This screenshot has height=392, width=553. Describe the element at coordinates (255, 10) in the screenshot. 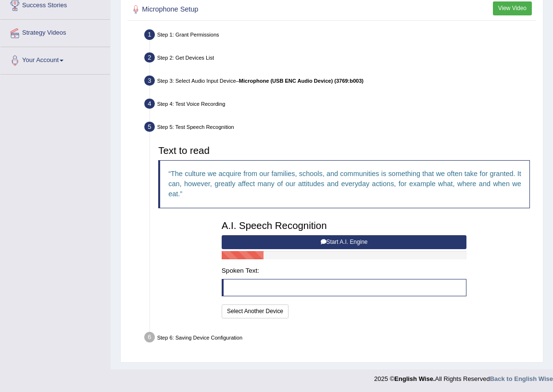

I see `h2: Microphone Setup` at that location.